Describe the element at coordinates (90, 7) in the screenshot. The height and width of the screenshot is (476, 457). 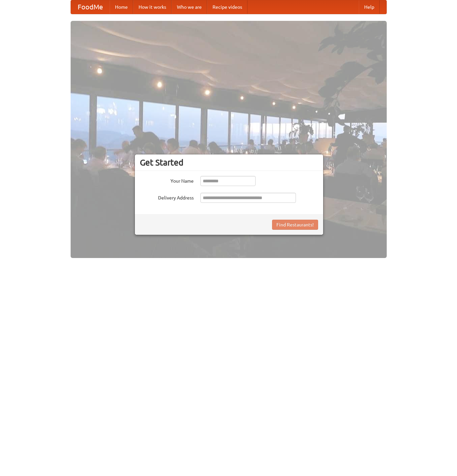
I see `a: FoodMe` at that location.